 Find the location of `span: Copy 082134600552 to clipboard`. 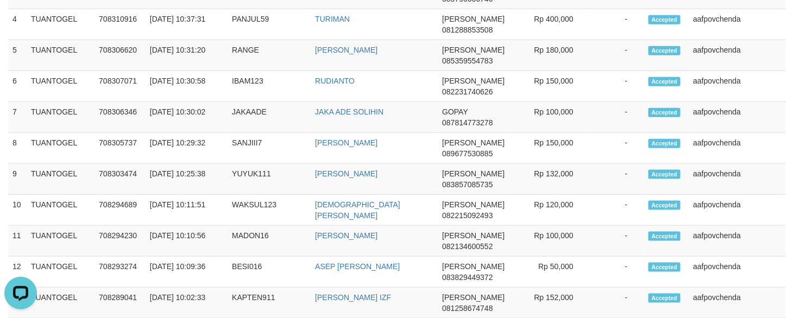

span: Copy 082134600552 to clipboard is located at coordinates (467, 246).